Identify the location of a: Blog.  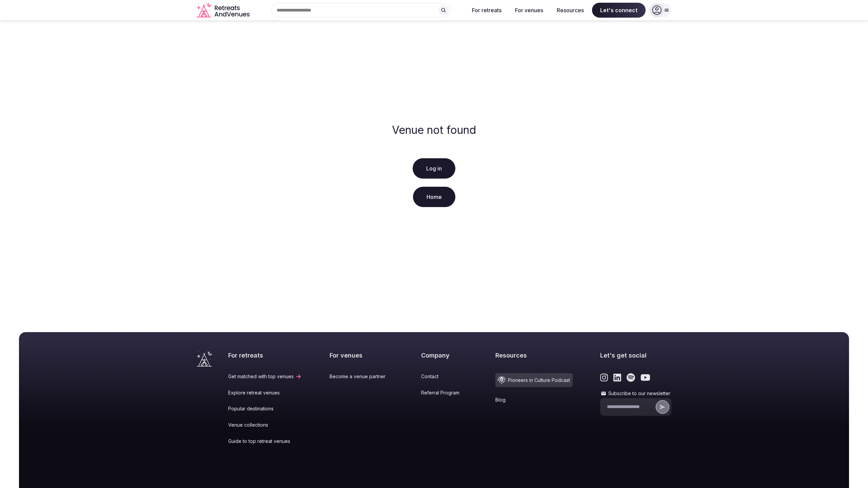
(534, 400).